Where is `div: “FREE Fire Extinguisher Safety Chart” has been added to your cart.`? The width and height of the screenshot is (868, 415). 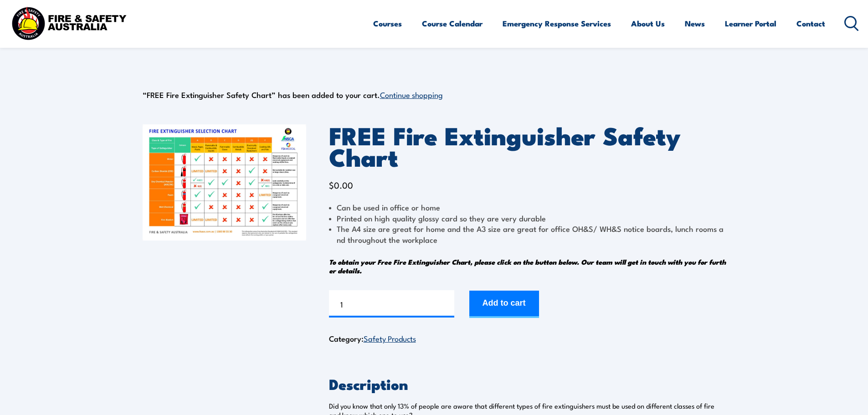 div: “FREE Fire Extinguisher Safety Chart” has been added to your cart. is located at coordinates (434, 95).